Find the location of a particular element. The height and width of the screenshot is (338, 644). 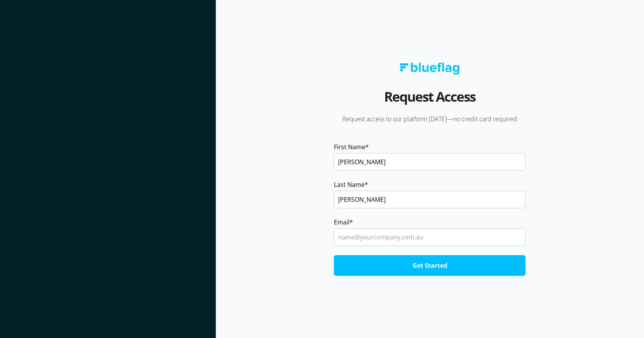

h2: Request Access is located at coordinates (430, 100).